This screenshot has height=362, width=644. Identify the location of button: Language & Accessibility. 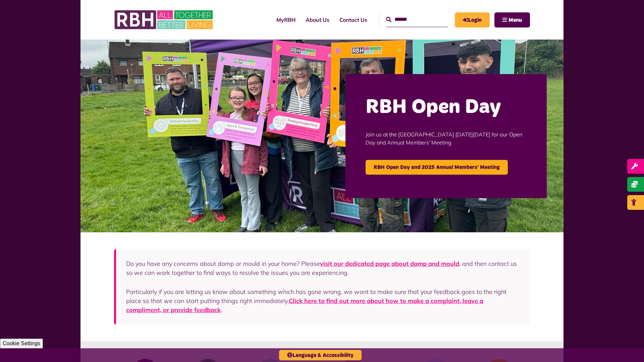
(321, 355).